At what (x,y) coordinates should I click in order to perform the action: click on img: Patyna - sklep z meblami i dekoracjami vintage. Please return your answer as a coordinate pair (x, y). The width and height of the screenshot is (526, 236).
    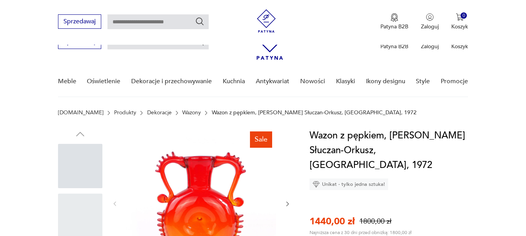
    Looking at the image, I should click on (266, 21).